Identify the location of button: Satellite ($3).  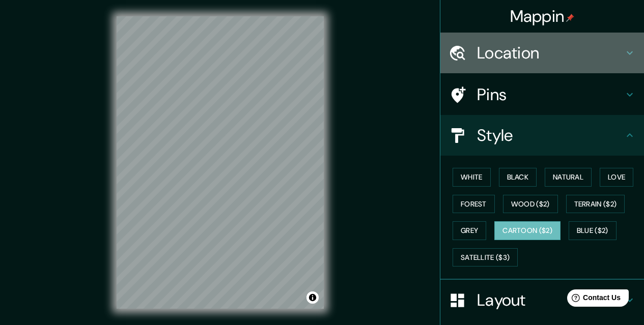
(485, 257).